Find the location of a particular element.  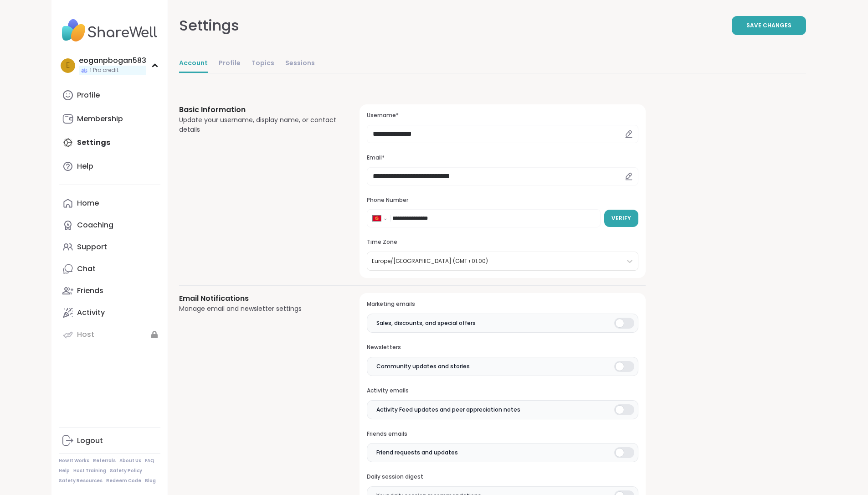

a: Blog is located at coordinates (150, 481).